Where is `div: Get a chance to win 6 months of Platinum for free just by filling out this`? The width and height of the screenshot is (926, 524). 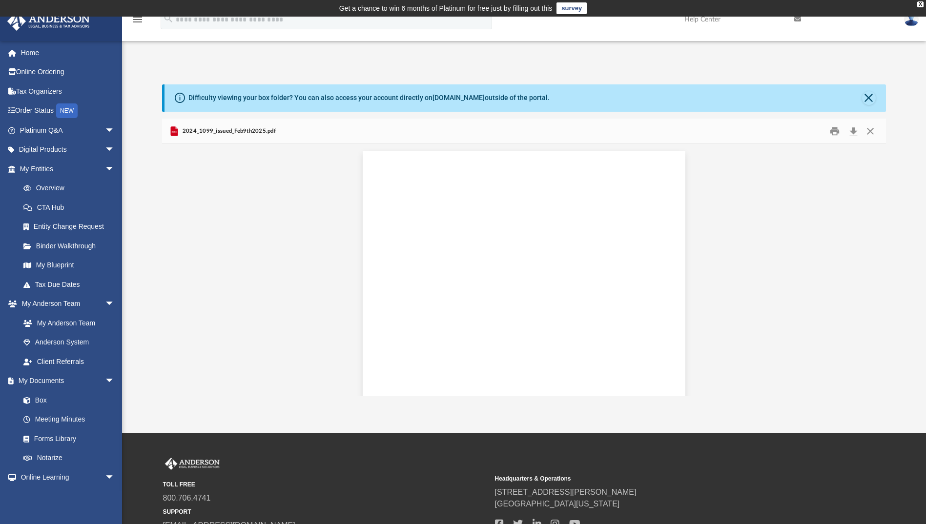 div: Get a chance to win 6 months of Platinum for free just by filling out this is located at coordinates (446, 8).